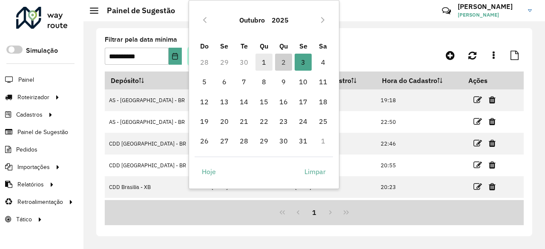  Describe the element at coordinates (209, 172) in the screenshot. I see `span: Hoje` at that location.